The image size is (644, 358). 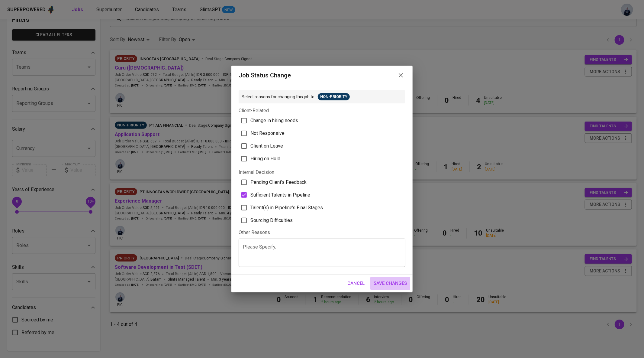 What do you see at coordinates (356, 283) in the screenshot?
I see `span: Cancel` at bounding box center [356, 283].